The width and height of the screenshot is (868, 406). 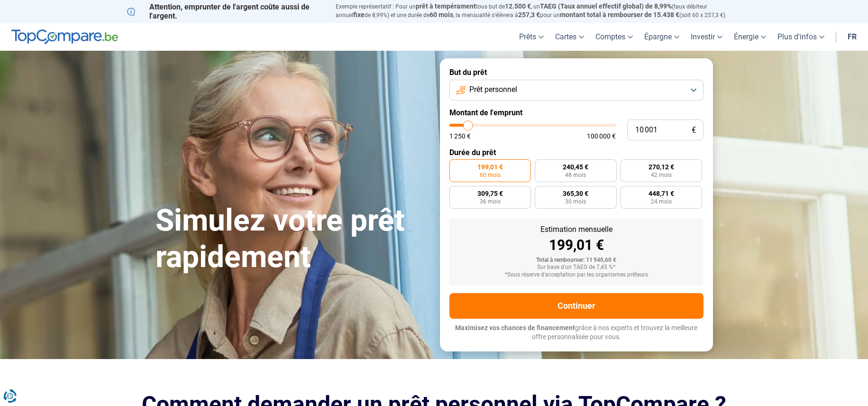 I want to click on div: *Sous réserve d'acceptation par les organismes prêteurs, so click(x=577, y=275).